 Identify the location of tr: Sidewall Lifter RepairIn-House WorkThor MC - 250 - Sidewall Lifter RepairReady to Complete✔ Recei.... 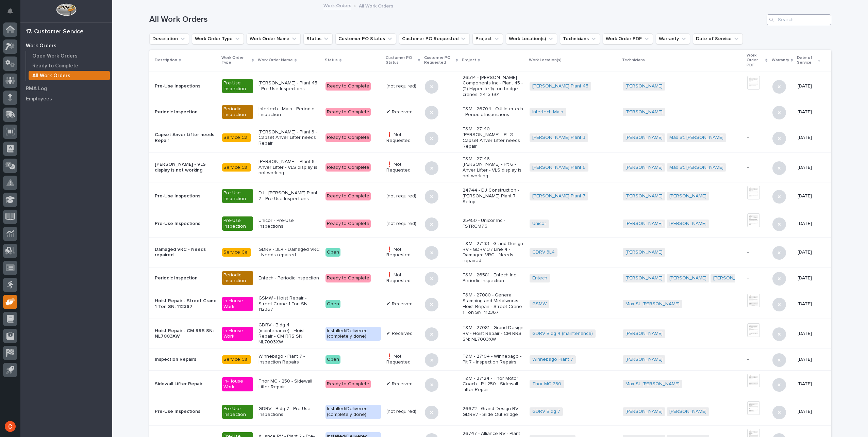
(490, 384).